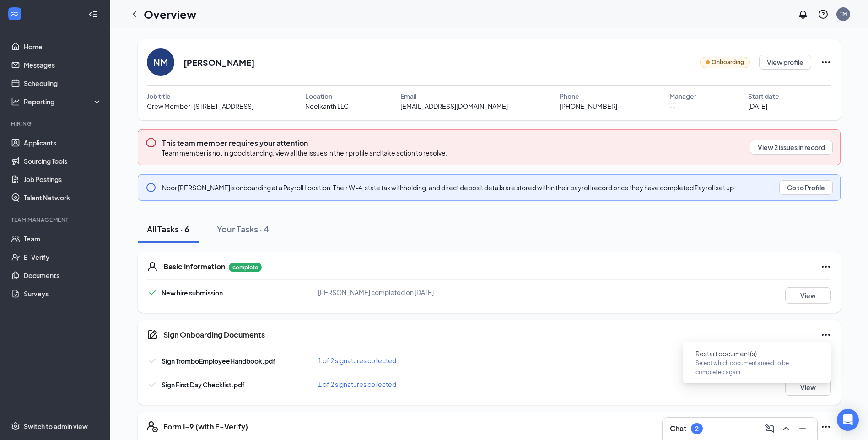 This screenshot has height=440, width=868. Describe the element at coordinates (756, 368) in the screenshot. I see `p: Select which documents need to be completed again` at that location.